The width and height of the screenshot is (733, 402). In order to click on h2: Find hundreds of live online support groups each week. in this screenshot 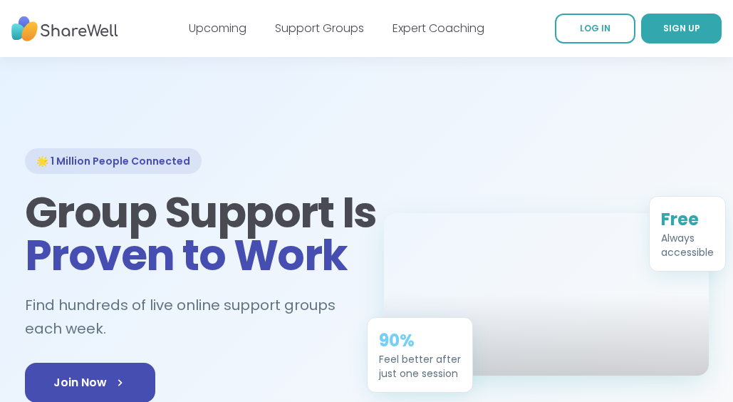, I will do `click(187, 316)`.